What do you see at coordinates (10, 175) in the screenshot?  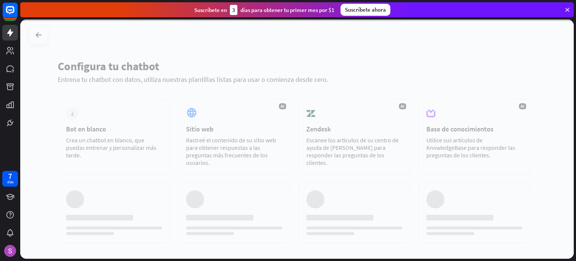 I see `font: 7` at bounding box center [10, 175].